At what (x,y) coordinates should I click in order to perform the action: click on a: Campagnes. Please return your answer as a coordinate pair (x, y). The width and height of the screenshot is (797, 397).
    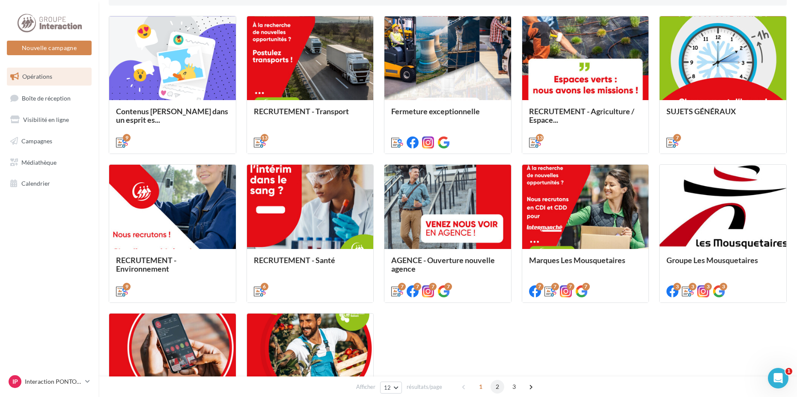
    Looking at the image, I should click on (49, 141).